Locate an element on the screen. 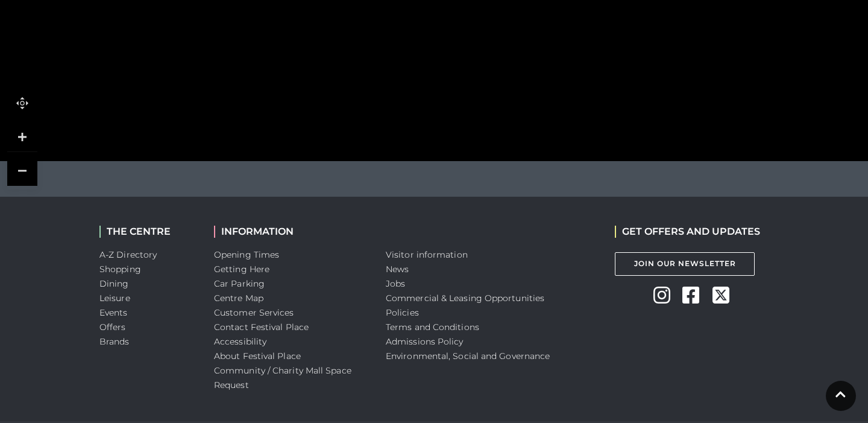 Image resolution: width=868 pixels, height=423 pixels. a: Accessibility is located at coordinates (240, 341).